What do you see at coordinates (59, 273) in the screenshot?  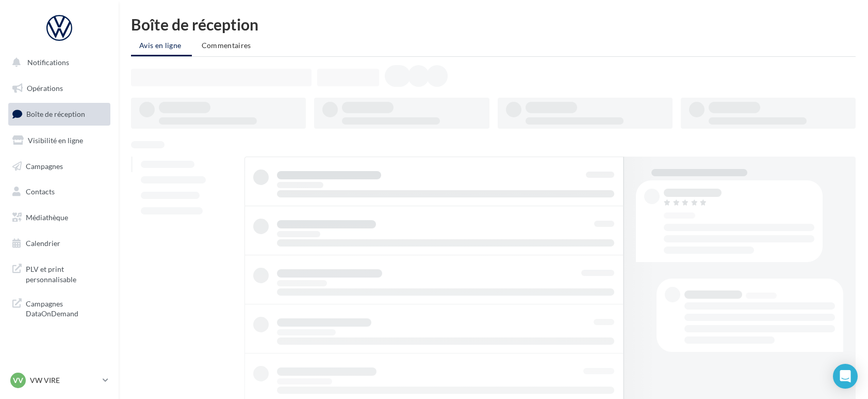 I see `a: PLV et print personnalisable` at bounding box center [59, 273].